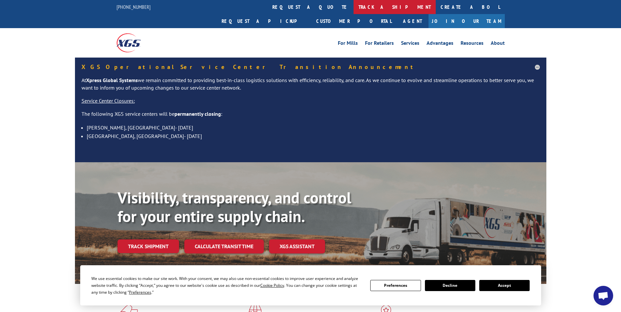  What do you see at coordinates (311, 117) in the screenshot?
I see `p: The following XGS service centers will be :` at bounding box center [311, 117].